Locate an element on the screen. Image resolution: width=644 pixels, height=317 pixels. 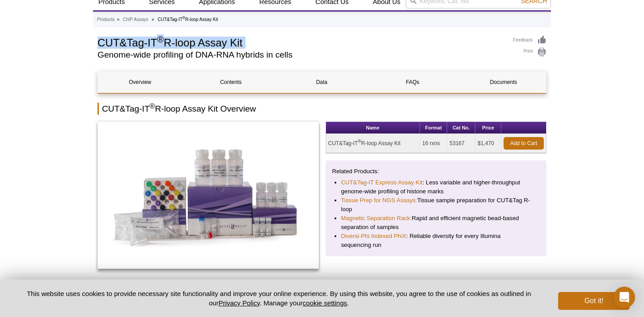
a: Data is located at coordinates (322, 82).